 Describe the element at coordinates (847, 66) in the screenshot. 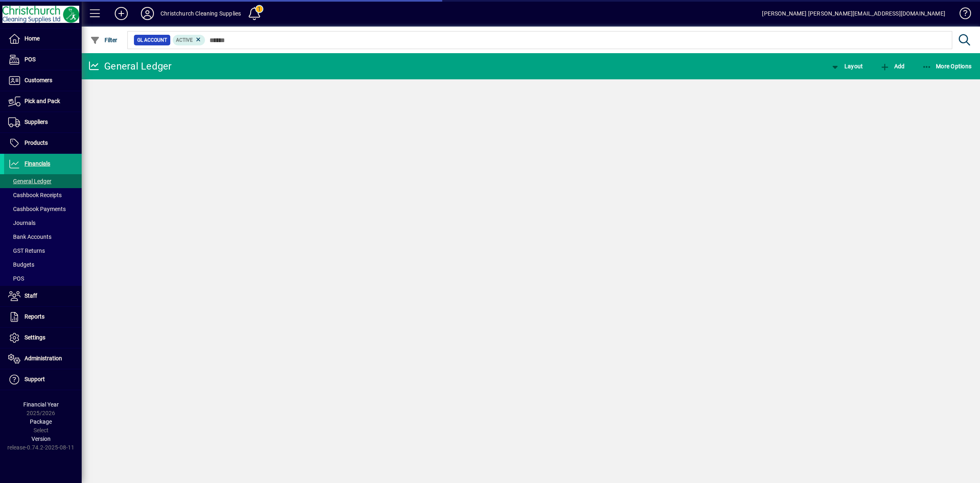

I see `button: Layout` at that location.